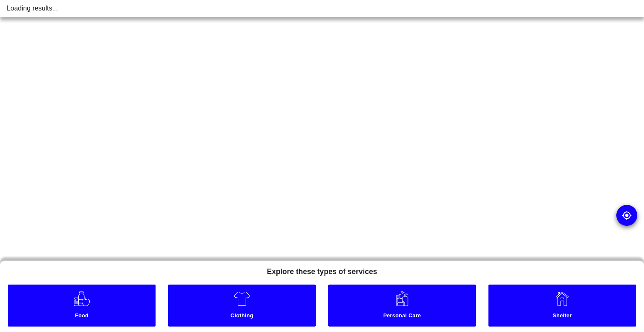 This screenshot has width=644, height=332. Describe the element at coordinates (402, 298) in the screenshot. I see `img: Personal Care` at that location.